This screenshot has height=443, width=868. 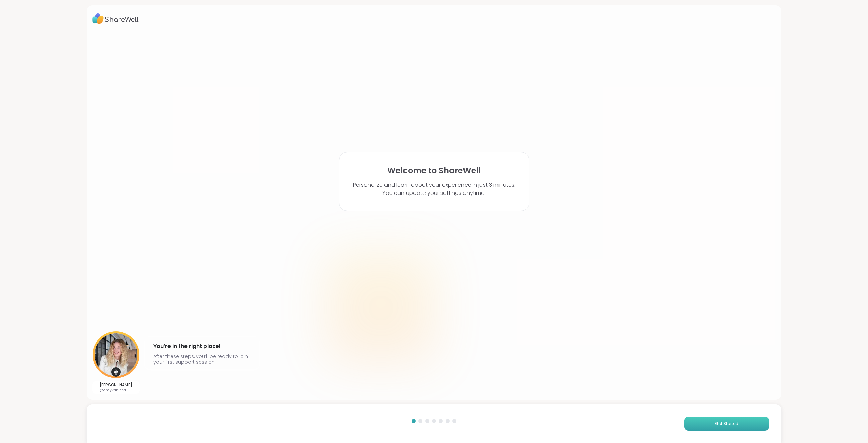 I want to click on button: Get Started, so click(x=726, y=424).